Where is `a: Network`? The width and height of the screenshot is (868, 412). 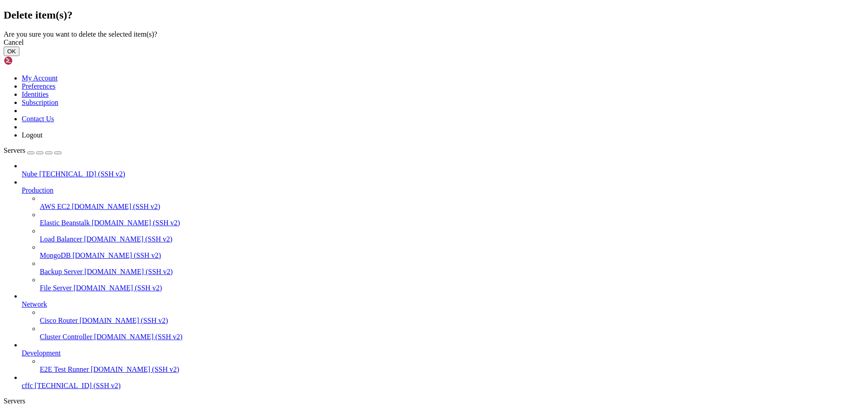
a: Network is located at coordinates (443, 304).